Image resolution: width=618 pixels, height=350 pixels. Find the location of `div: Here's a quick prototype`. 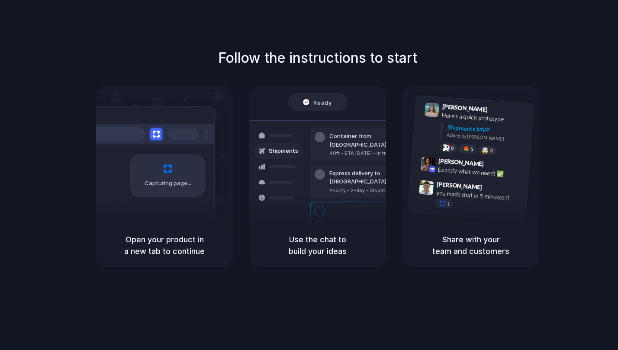

div: Here's a quick prototype is located at coordinates (485, 118).